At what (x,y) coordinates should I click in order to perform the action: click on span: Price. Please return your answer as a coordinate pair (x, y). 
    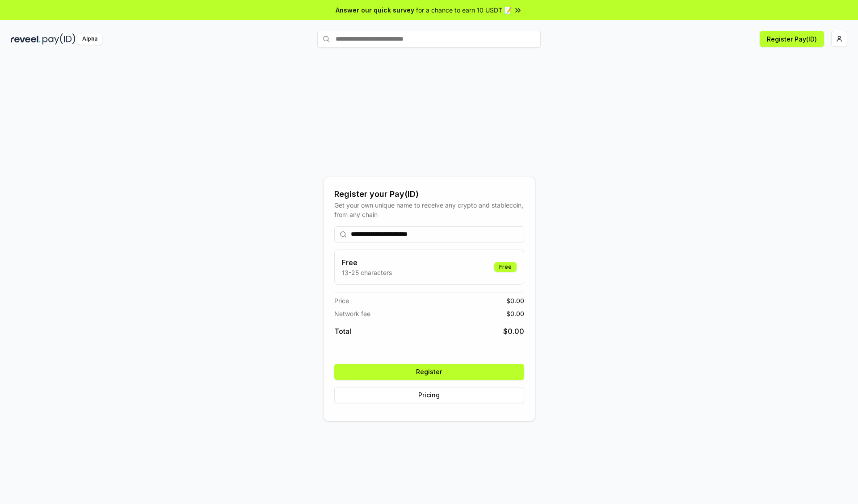
    Looking at the image, I should click on (342, 301).